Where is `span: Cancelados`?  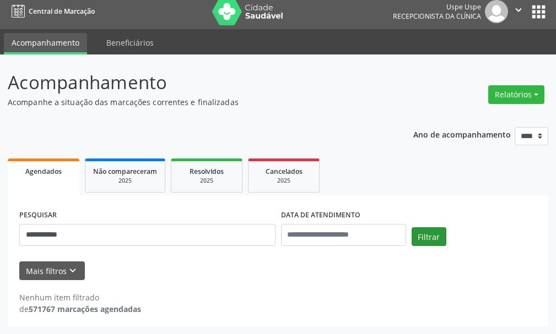 span: Cancelados is located at coordinates (284, 171).